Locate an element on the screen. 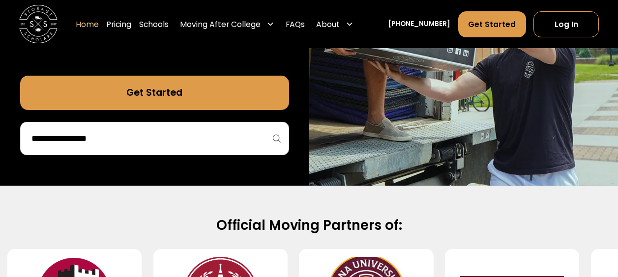 The width and height of the screenshot is (618, 277). a: FAQs is located at coordinates (295, 24).